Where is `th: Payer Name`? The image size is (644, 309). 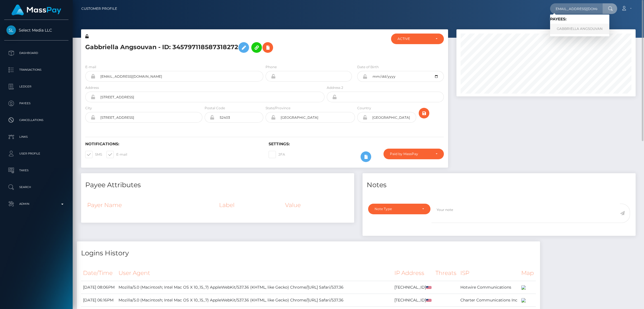 th: Payer Name is located at coordinates (151, 205).